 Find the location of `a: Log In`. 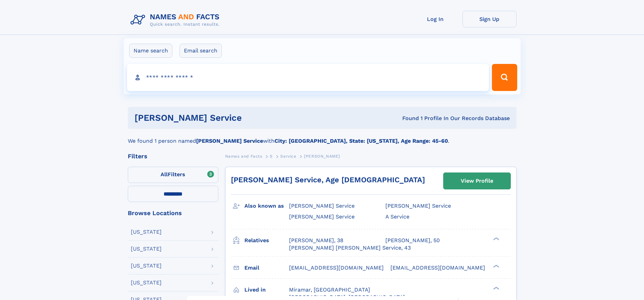

a: Log In is located at coordinates (436, 19).